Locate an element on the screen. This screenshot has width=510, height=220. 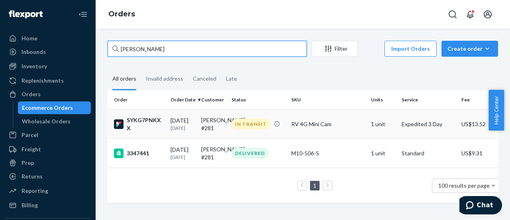
div: Canceled is located at coordinates (204, 78).